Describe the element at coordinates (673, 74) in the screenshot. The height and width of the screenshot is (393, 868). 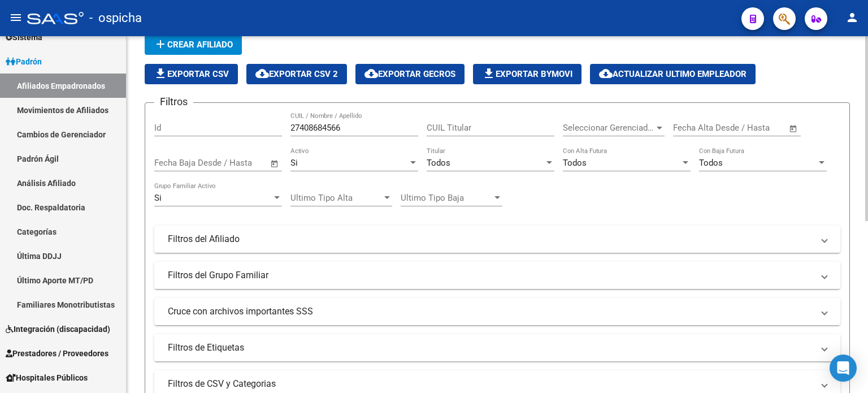
I see `button: Actualizar ultimo Empleador` at that location.